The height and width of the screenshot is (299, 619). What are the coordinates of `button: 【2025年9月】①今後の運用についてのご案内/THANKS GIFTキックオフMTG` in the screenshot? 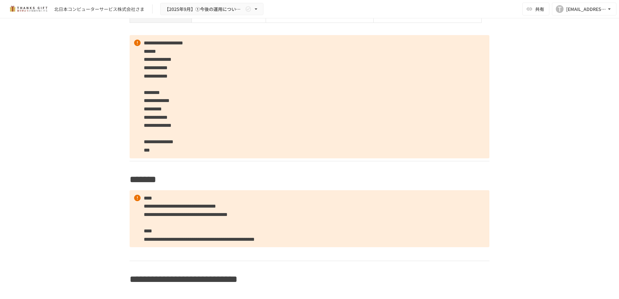 It's located at (212, 9).